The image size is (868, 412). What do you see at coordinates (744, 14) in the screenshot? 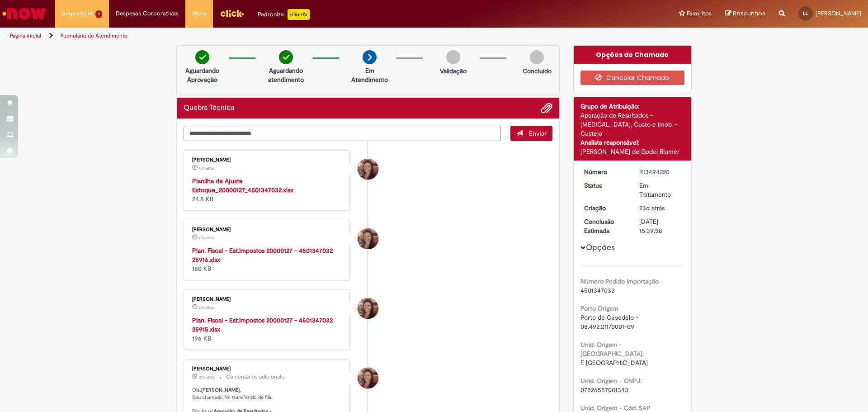
I see `a: Rascunhos` at bounding box center [744, 14].